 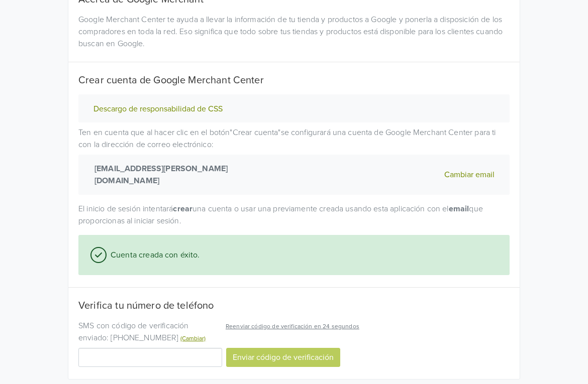 I want to click on h5: Crear cuenta de Google Merchant Center, so click(x=294, y=81).